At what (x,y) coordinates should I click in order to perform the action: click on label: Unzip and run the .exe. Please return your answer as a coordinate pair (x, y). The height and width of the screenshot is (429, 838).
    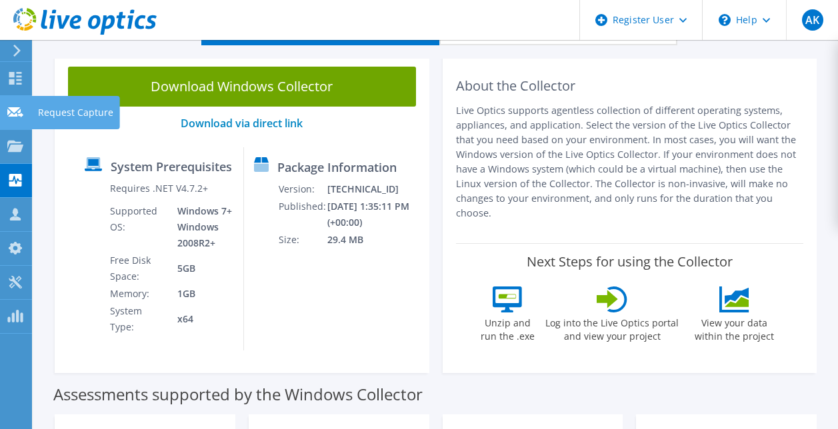
    Looking at the image, I should click on (507, 328).